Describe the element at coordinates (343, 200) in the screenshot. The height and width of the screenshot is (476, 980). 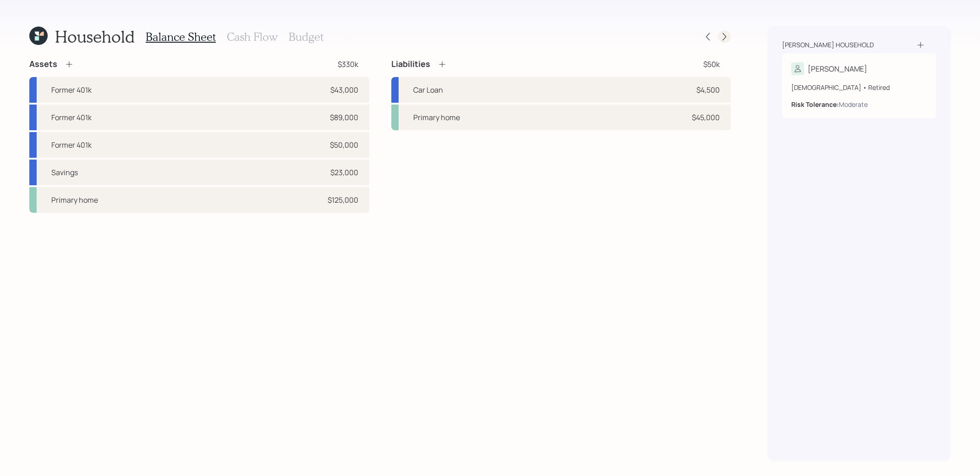
I see `div: $125,000` at that location.